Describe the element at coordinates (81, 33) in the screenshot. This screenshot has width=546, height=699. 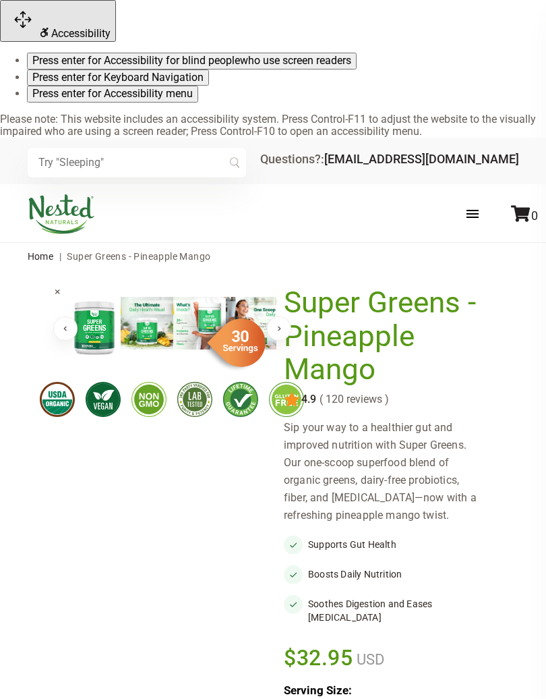
I see `span: Accessibility` at that location.